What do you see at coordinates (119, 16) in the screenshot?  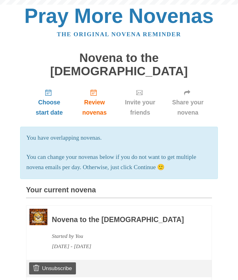 I see `a: Pray More Novenas` at bounding box center [119, 16].